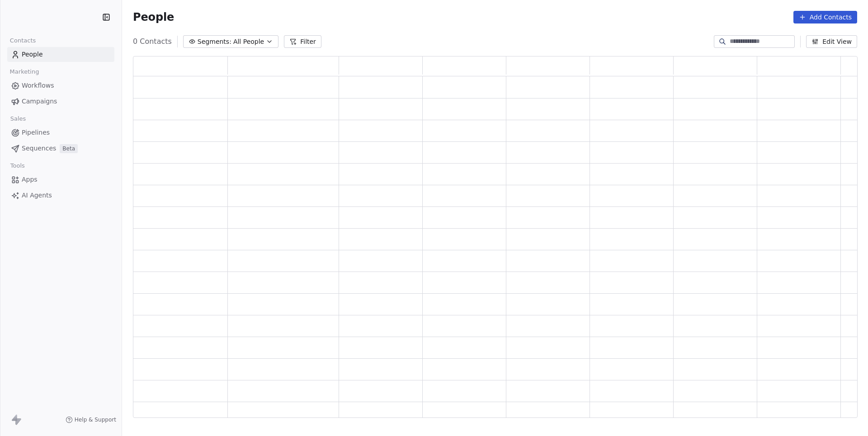  What do you see at coordinates (61, 132) in the screenshot?
I see `a: Pipelines` at bounding box center [61, 132].